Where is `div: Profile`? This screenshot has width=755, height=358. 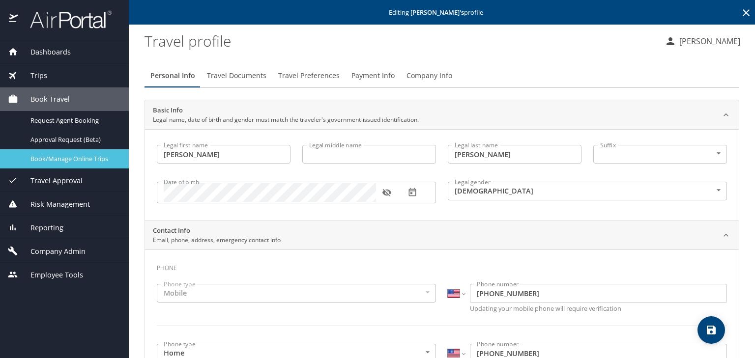
div: Profile is located at coordinates (442, 76).